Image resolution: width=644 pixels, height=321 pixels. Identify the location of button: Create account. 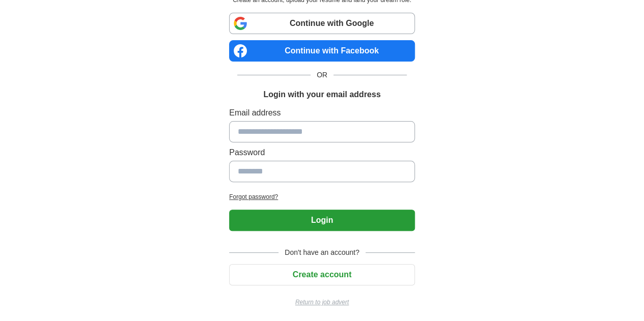
(322, 275).